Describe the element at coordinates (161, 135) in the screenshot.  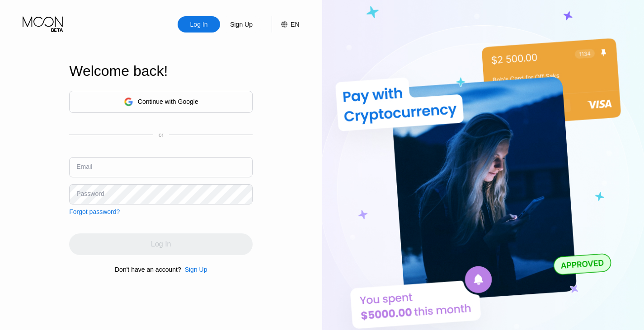
I see `div: or` at that location.